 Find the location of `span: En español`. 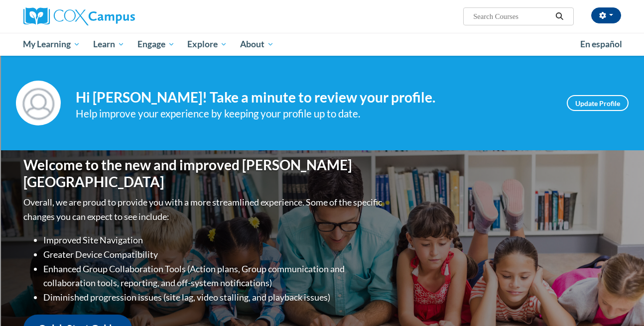

span: En español is located at coordinates (601, 44).